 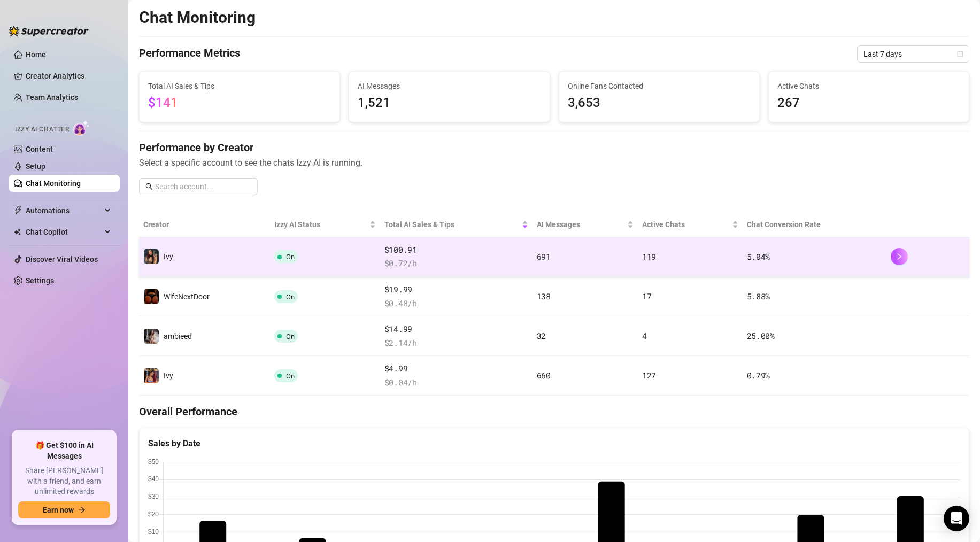 I want to click on span: 267, so click(x=869, y=103).